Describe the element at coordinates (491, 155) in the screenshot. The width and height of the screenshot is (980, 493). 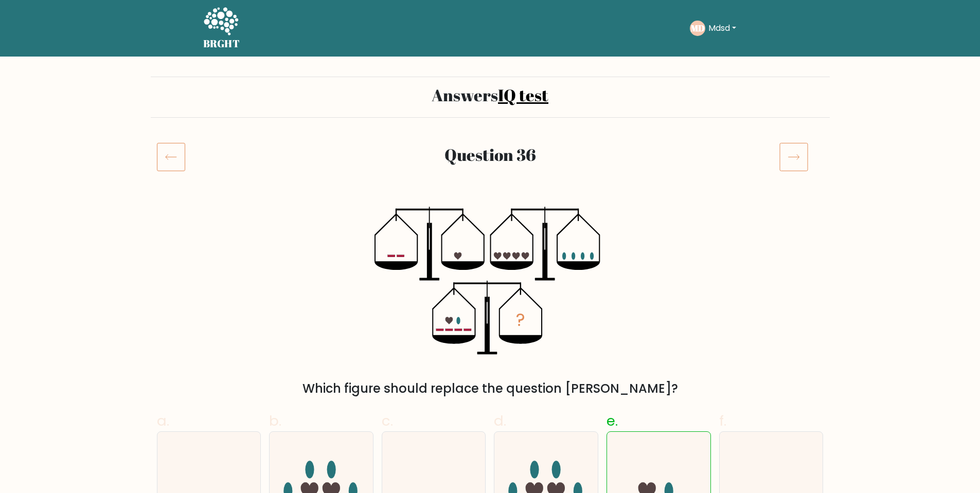
I see `h2: Question 36` at that location.